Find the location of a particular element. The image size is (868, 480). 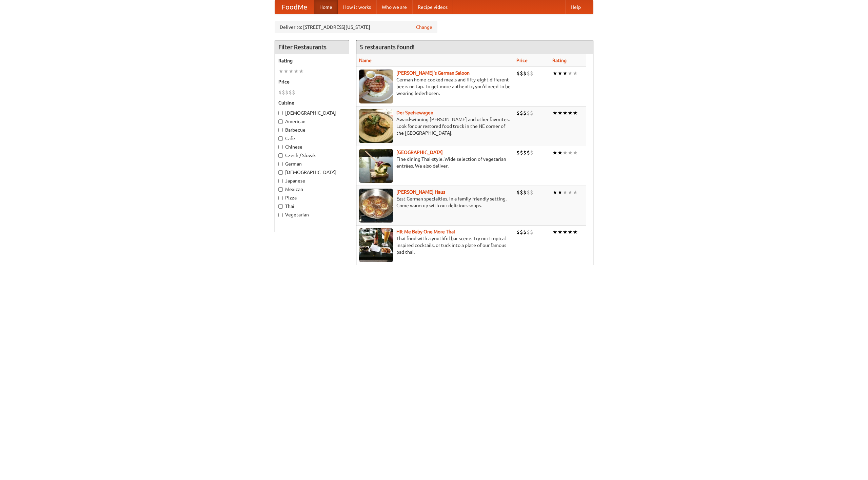

a: Who we are is located at coordinates (394, 7).